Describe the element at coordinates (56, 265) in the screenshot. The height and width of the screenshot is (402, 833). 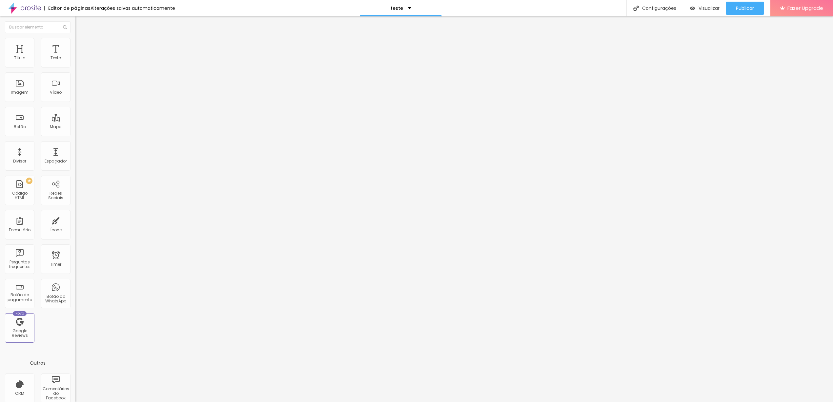
I see `div: Timer` at that location.